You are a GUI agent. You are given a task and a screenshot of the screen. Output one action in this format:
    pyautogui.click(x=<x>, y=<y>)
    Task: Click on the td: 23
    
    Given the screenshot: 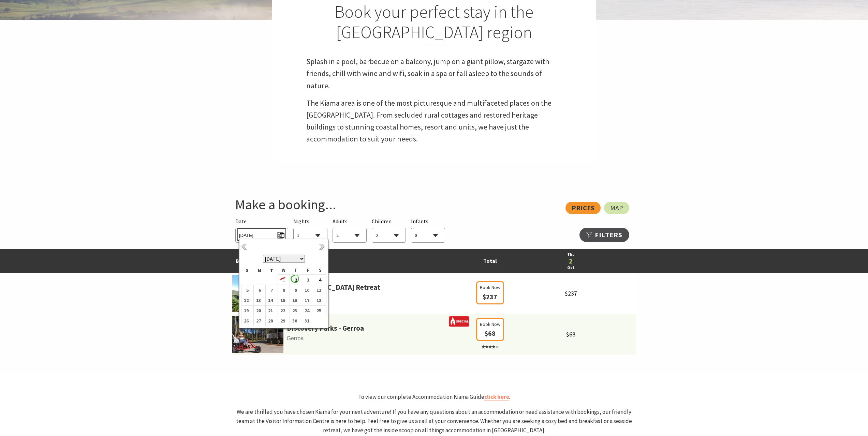 What is the action you would take?
    pyautogui.click(x=296, y=310)
    